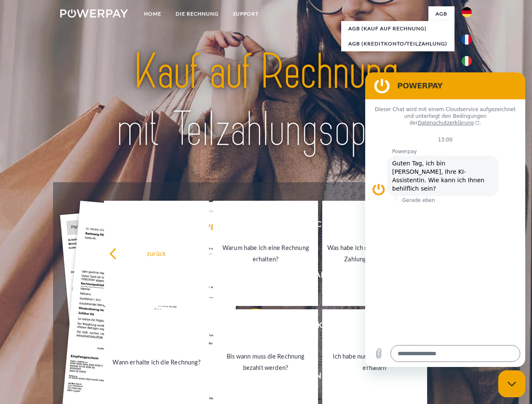 The image size is (532, 404). I want to click on a: AGB (Kauf auf Rechnung), so click(397, 28).